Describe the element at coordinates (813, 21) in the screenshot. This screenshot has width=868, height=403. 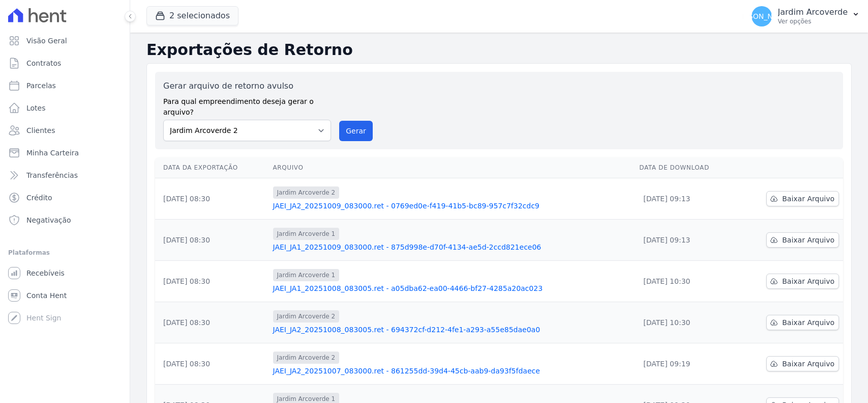
I see `p: Ver opções` at that location.